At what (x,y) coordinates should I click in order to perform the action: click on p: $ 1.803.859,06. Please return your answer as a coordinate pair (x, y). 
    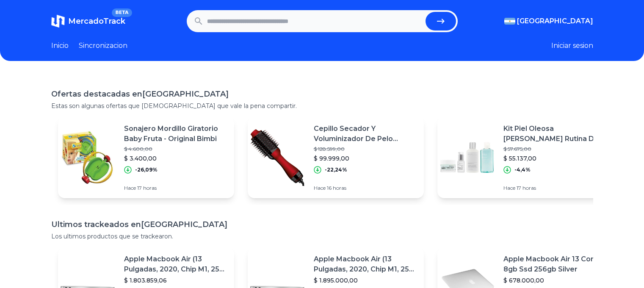
    Looking at the image, I should click on (176, 281).